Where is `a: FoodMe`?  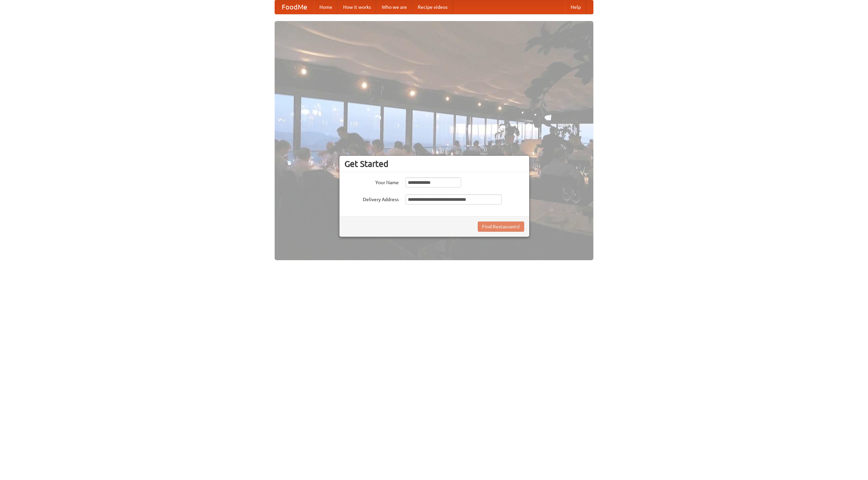 a: FoodMe is located at coordinates (294, 7).